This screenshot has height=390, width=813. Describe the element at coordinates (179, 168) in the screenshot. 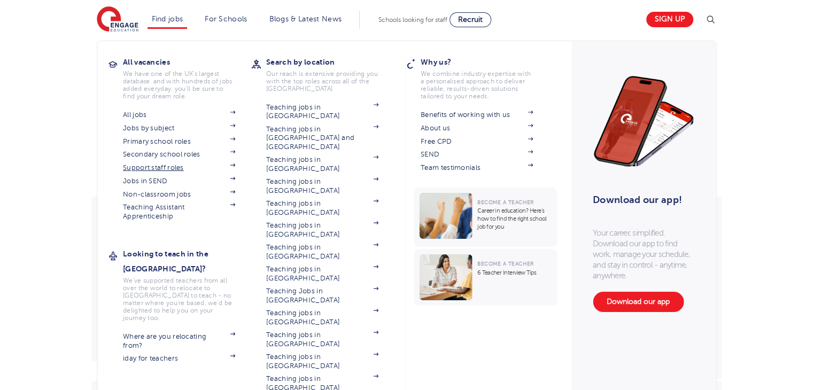

I see `a: Support staff roles` at that location.